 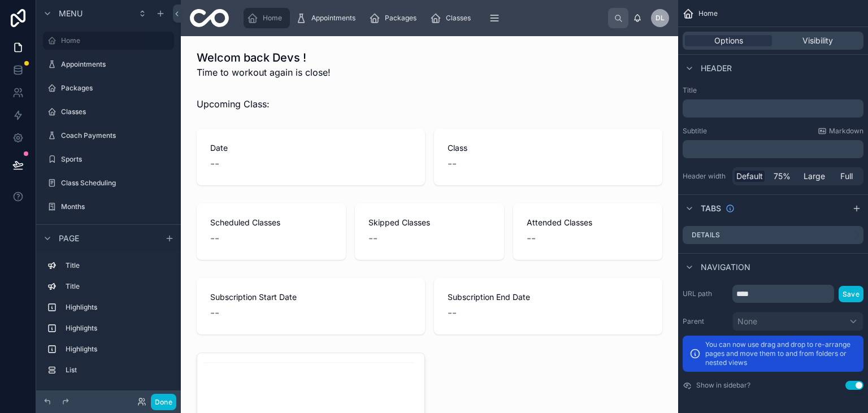 What do you see at coordinates (163, 402) in the screenshot?
I see `button: Done` at bounding box center [163, 402].